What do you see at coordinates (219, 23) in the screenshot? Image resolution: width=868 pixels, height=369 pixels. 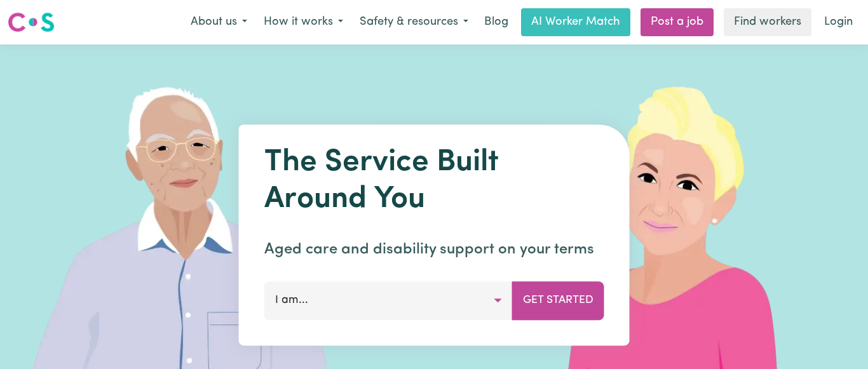 I see `button: About us` at bounding box center [219, 23].